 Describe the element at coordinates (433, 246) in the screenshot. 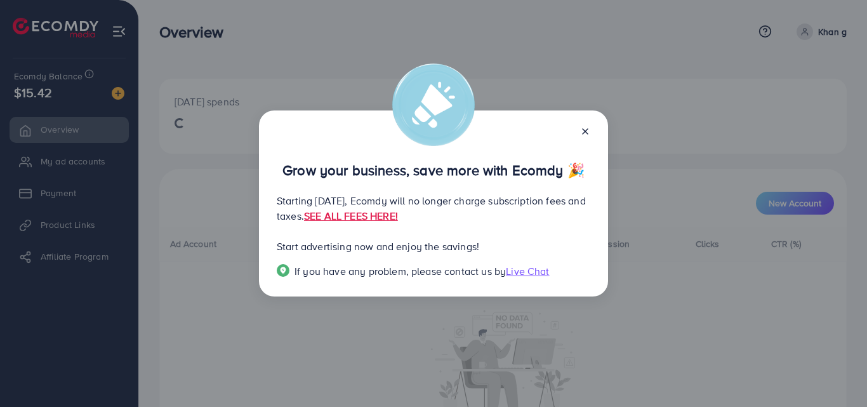

I see `p: Start advertising now and enjoy the savings!` at that location.